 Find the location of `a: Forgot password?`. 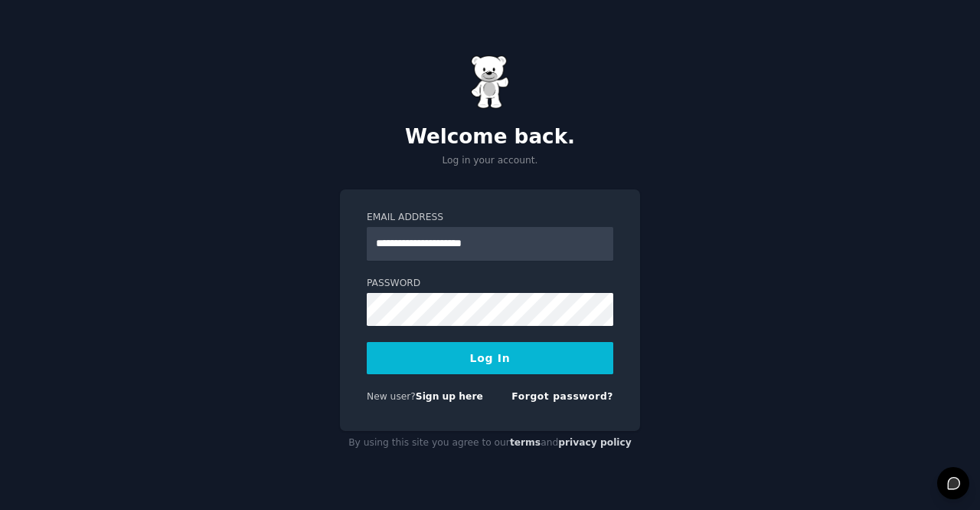

a: Forgot password? is located at coordinates (562, 396).